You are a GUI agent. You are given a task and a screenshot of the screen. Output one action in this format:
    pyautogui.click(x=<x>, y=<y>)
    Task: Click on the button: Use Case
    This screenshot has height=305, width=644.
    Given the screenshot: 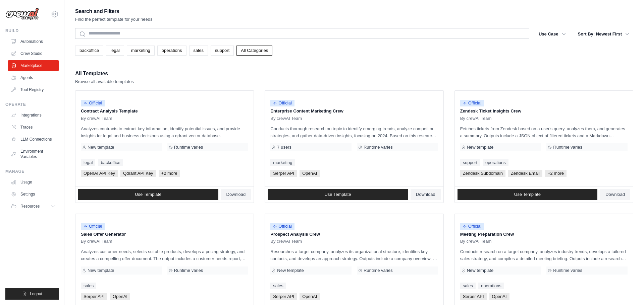 What is the action you would take?
    pyautogui.click(x=552, y=34)
    